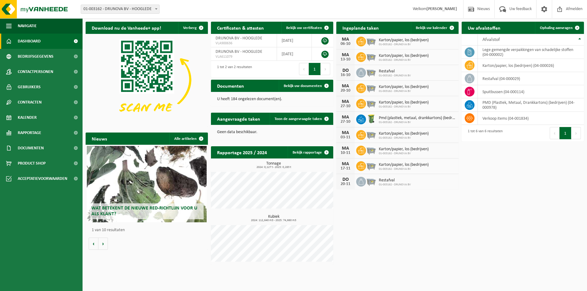 The width and height of the screenshot is (587, 291). Describe the element at coordinates (147, 184) in the screenshot. I see `a: Wat betekent de nieuwe RED-richtlijn voor u als klant?` at that location.